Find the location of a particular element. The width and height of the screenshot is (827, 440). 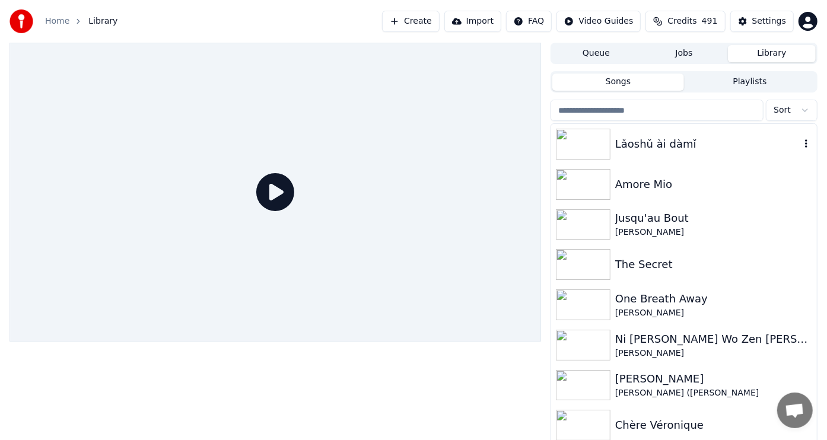

span: Sort is located at coordinates (782, 110).